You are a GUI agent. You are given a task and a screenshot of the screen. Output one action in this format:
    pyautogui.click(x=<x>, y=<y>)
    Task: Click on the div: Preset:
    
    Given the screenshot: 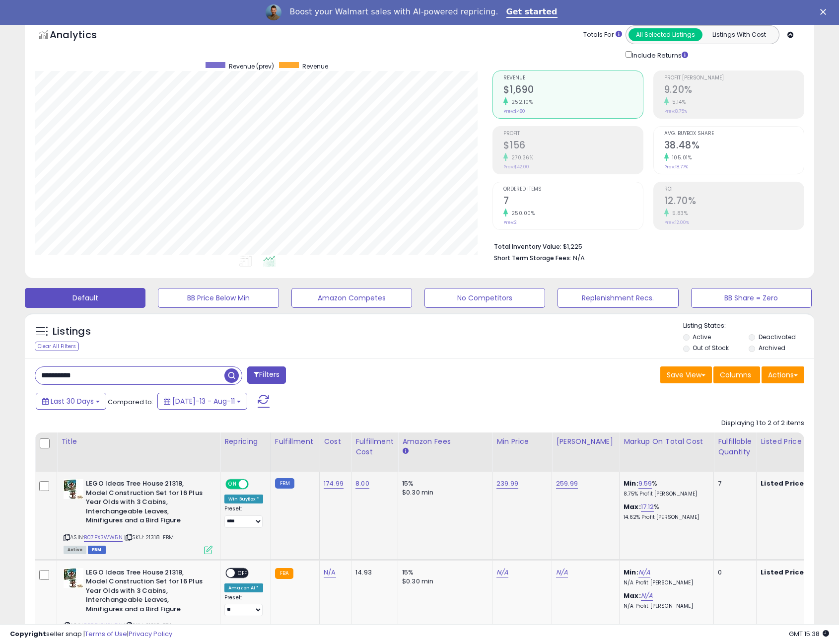 What is the action you would take?
    pyautogui.click(x=244, y=516)
    